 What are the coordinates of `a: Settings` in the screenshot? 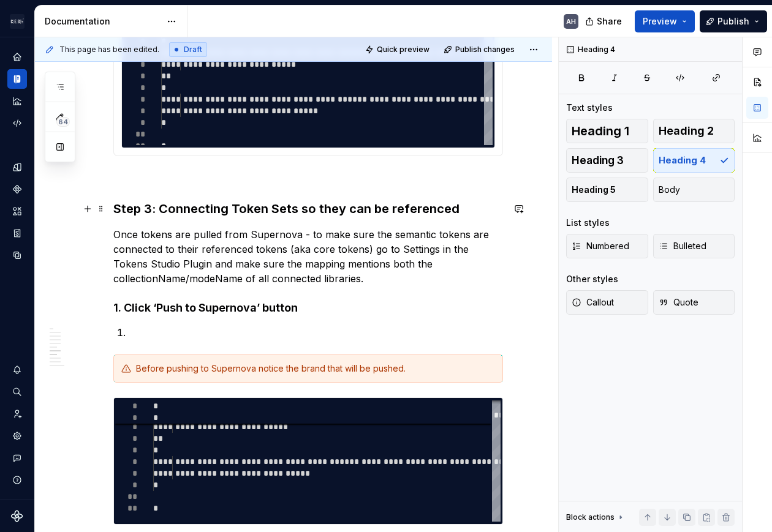 It's located at (17, 436).